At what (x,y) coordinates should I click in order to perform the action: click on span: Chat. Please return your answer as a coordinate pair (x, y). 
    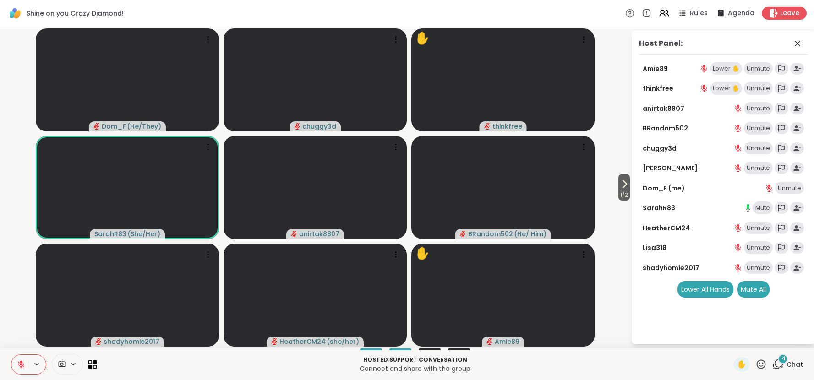
    Looking at the image, I should click on (794, 364).